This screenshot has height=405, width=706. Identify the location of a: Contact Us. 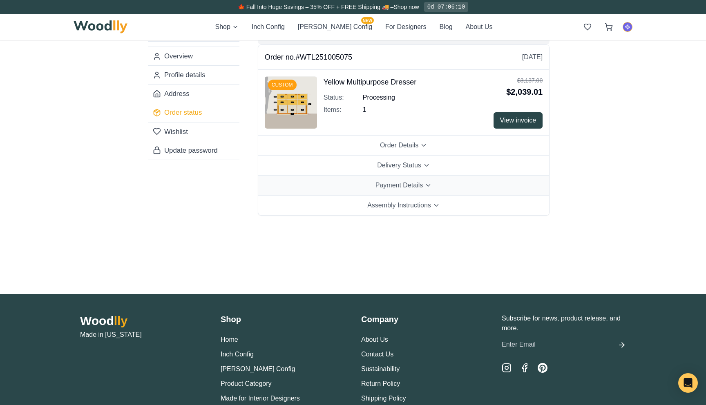
(377, 354).